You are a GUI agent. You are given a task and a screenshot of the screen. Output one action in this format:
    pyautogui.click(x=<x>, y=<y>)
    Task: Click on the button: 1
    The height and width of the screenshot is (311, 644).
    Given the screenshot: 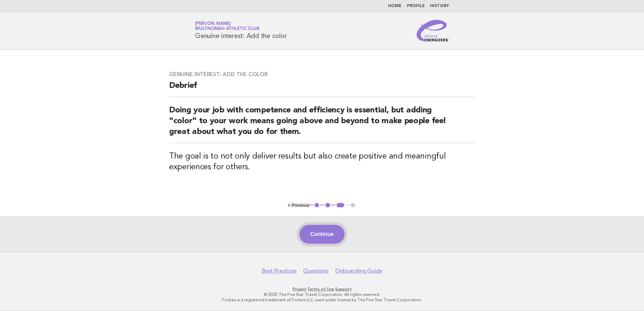 What is the action you would take?
    pyautogui.click(x=317, y=205)
    